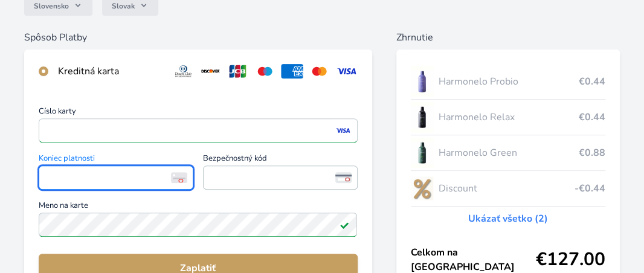 Image resolution: width=644 pixels, height=273 pixels. I want to click on span: Bezpečnostný kód, so click(280, 160).